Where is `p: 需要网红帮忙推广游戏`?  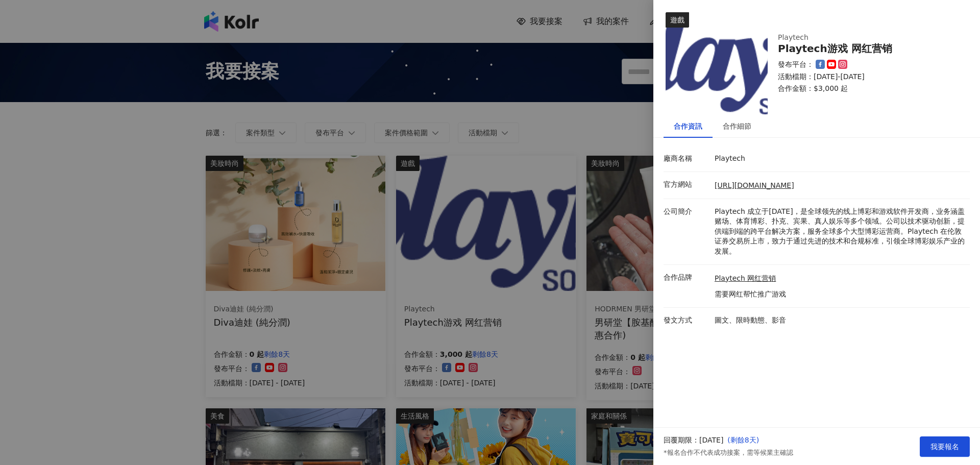
p: 需要网红帮忙推广游戏 is located at coordinates (751, 294).